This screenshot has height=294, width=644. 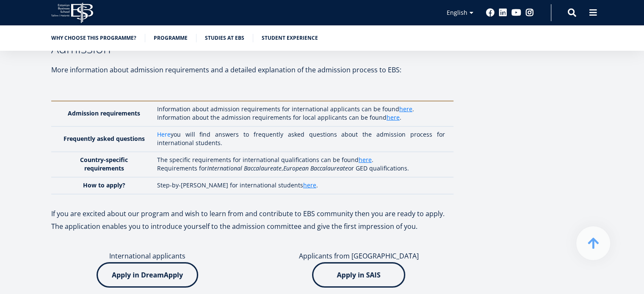 What do you see at coordinates (252, 49) in the screenshot?
I see `h3: Admission` at bounding box center [252, 49].